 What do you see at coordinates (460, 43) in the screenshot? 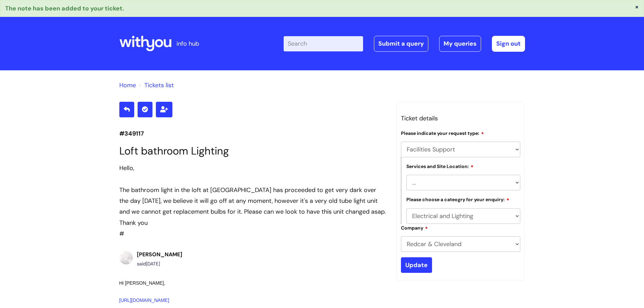
I see `a: My queries` at bounding box center [460, 43].